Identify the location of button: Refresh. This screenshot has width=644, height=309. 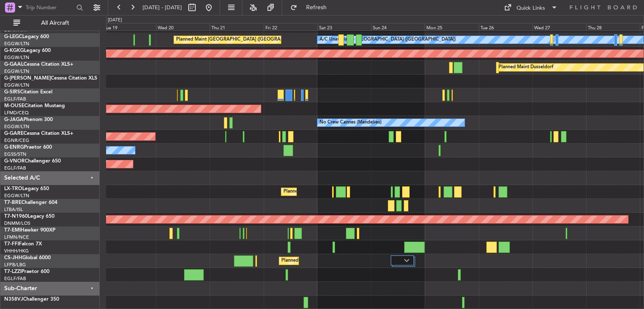
(312, 8).